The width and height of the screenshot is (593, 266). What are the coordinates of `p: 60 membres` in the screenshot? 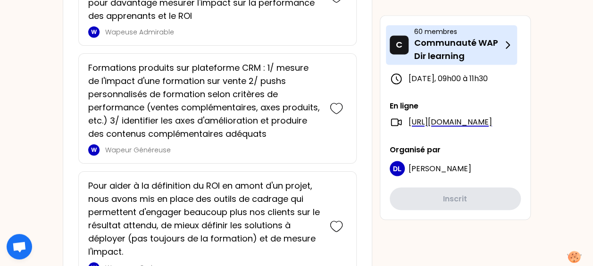 It's located at (458, 32).